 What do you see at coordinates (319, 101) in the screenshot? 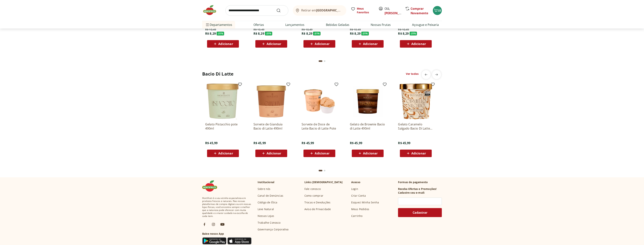
I see `img: Sorvete de Doce de Leite Bacio di Latte Pote` at bounding box center [319, 101].